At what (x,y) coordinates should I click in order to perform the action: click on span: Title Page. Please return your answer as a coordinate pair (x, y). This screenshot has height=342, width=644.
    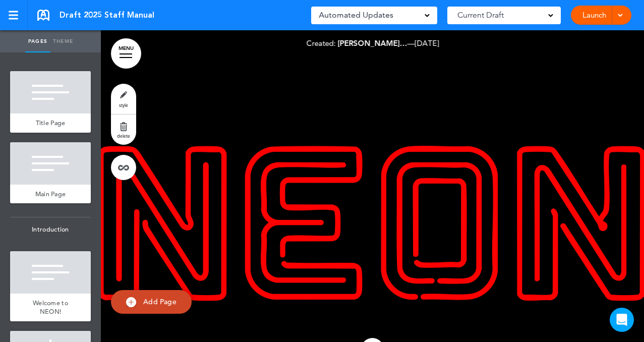
    Looking at the image, I should click on (50, 123).